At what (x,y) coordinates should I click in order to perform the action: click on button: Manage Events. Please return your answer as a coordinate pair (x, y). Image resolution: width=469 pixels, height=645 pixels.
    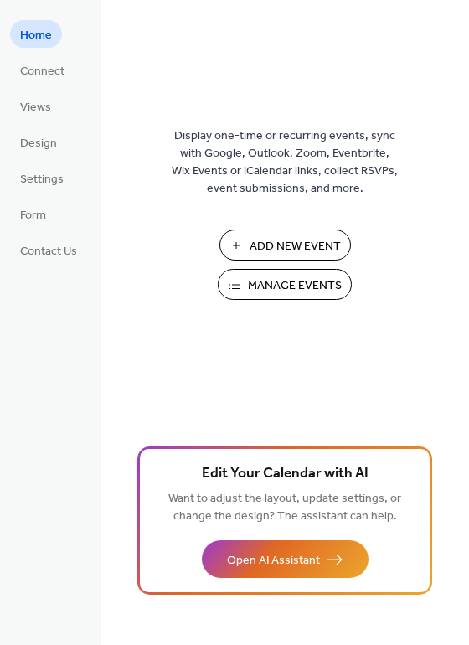
    Looking at the image, I should click on (285, 284).